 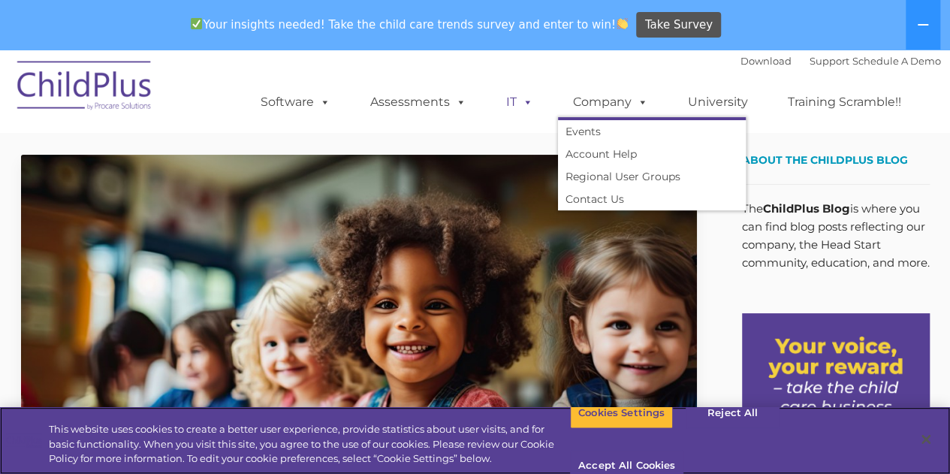 What do you see at coordinates (829, 61) in the screenshot?
I see `a: Support` at bounding box center [829, 61].